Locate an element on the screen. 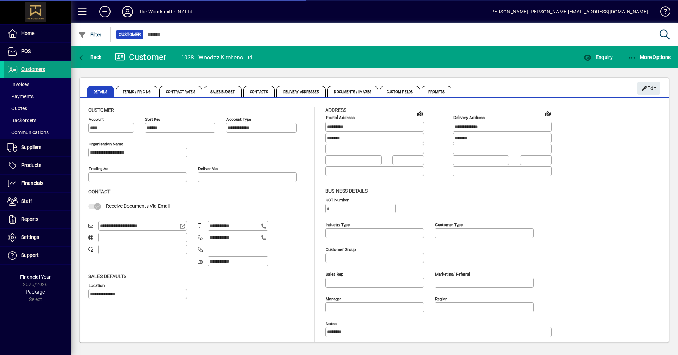 The image size is (678, 355). mat-label: Customer type is located at coordinates (449, 225).